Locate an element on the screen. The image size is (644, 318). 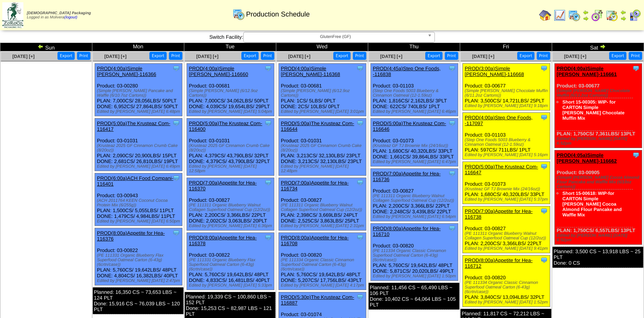
img: calendarcustomer.gif is located at coordinates (635, 16).